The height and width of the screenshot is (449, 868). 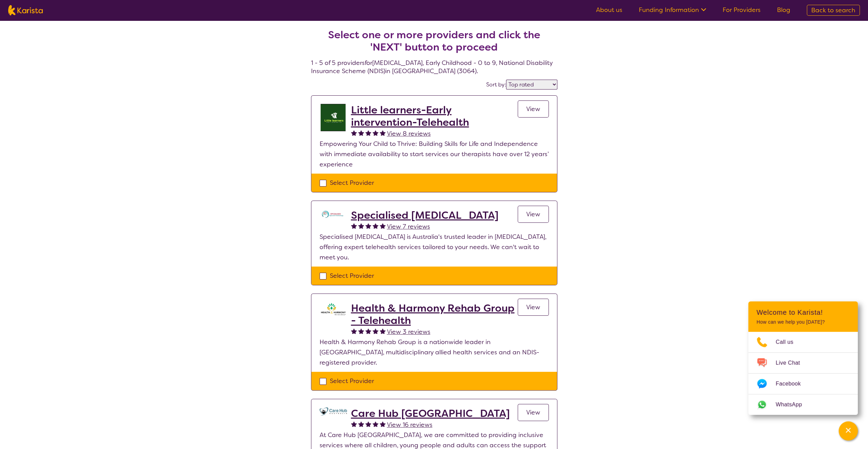 What do you see at coordinates (848, 431) in the screenshot?
I see `button: Channel Menu` at bounding box center [848, 431].